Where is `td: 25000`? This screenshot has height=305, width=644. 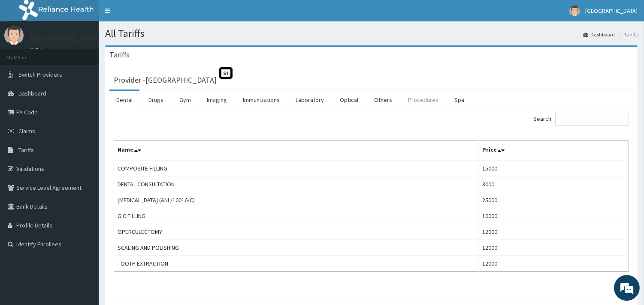
td: 25000 is located at coordinates (554, 200).